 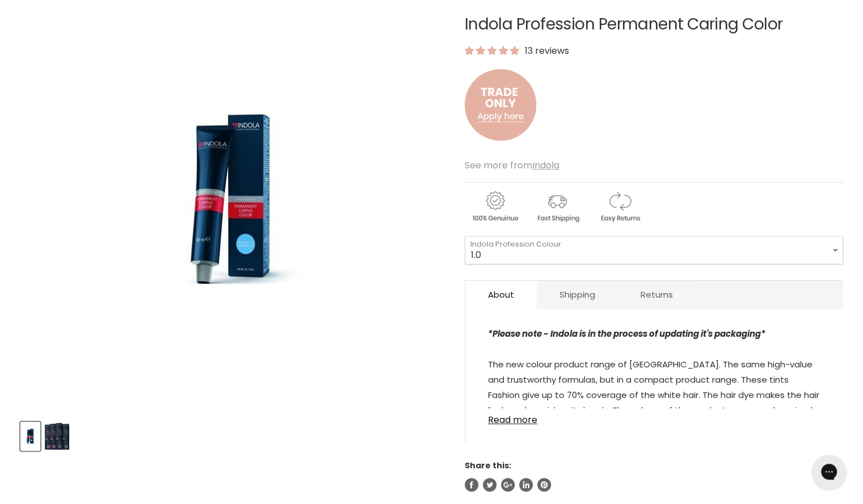 What do you see at coordinates (545, 51) in the screenshot?
I see `span: 13 reviews` at bounding box center [545, 51].